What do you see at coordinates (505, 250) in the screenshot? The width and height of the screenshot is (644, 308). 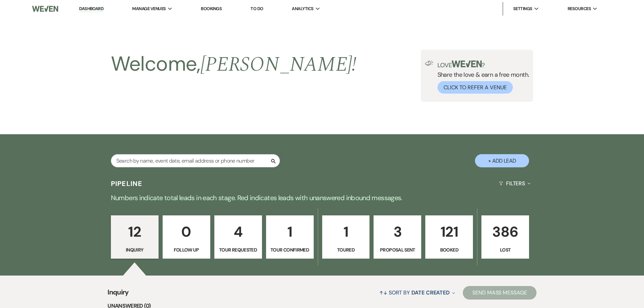 I see `p: Lost` at bounding box center [505, 250].